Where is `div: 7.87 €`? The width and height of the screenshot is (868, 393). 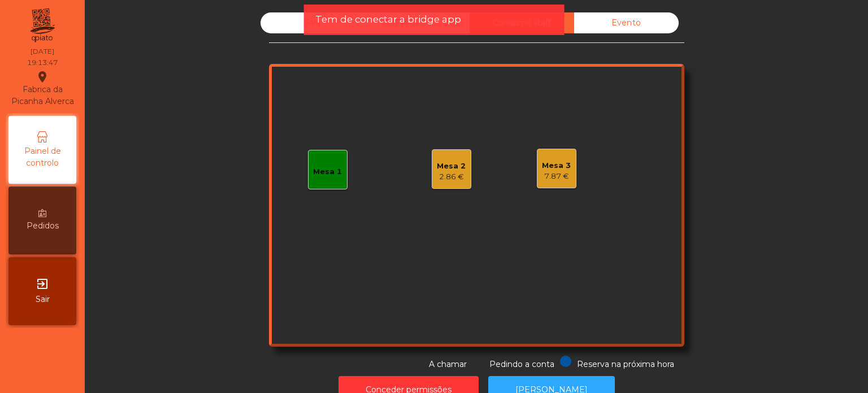 div: 7.87 € is located at coordinates (556, 176).